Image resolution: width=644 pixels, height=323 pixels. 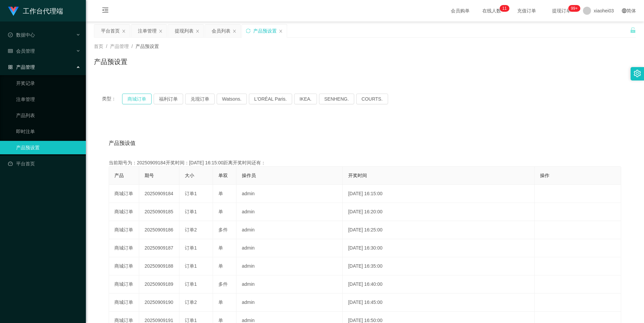 I want to click on a: 图标: dashboard平台首页, so click(x=44, y=164).